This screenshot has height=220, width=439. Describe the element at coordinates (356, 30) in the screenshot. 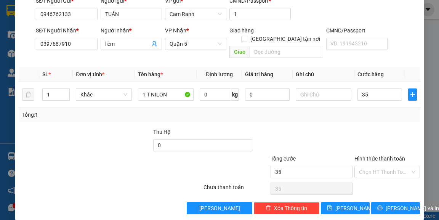

I see `div: CMND/Passport` at that location.